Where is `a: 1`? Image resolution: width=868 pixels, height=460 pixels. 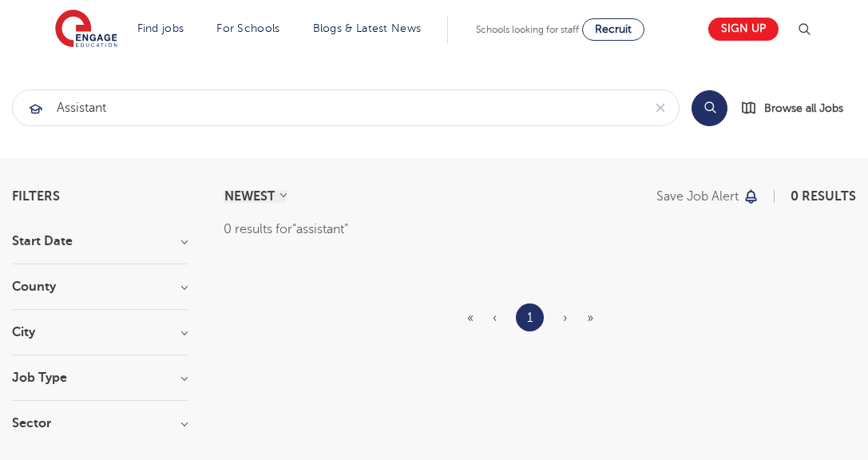 a: 1 is located at coordinates (530, 318).